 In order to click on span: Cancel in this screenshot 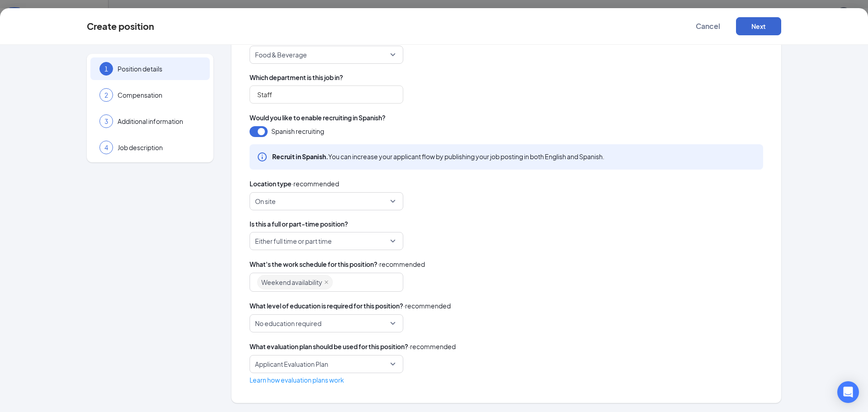, I will do `click(708, 26)`.